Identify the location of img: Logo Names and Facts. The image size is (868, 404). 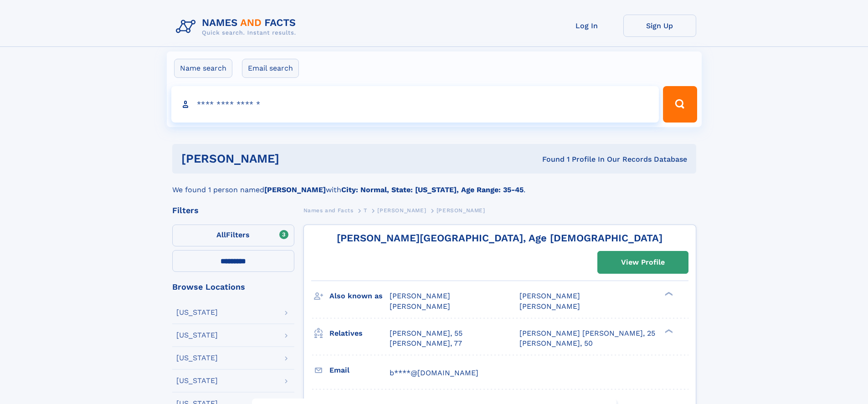
(237, 27).